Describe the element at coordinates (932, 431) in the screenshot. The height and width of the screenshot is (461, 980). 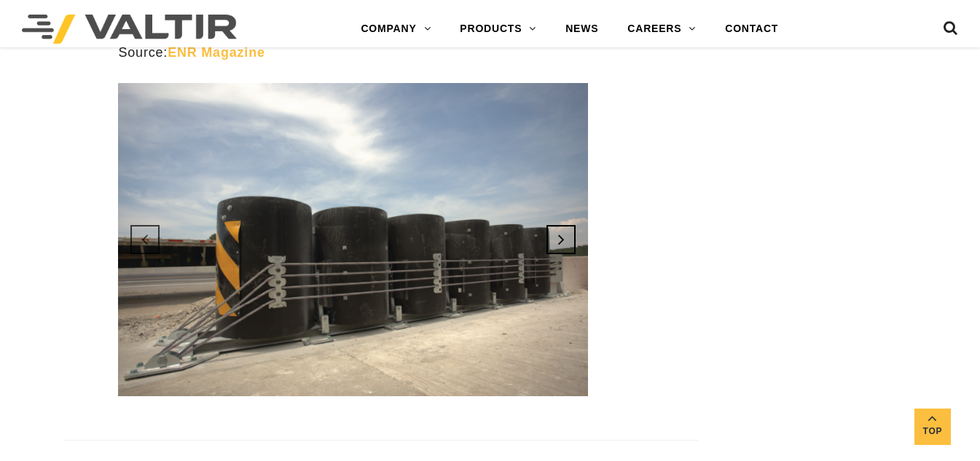
I see `span: Top` at that location.